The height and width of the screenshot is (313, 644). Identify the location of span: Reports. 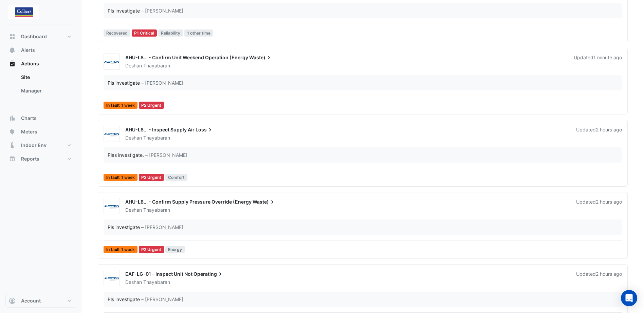
(30, 159).